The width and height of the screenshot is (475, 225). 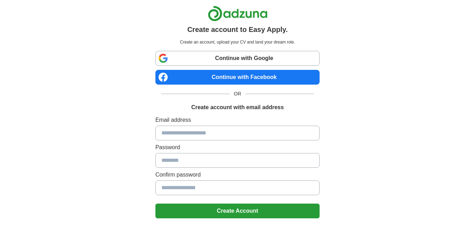 I want to click on button: Create Account, so click(x=237, y=211).